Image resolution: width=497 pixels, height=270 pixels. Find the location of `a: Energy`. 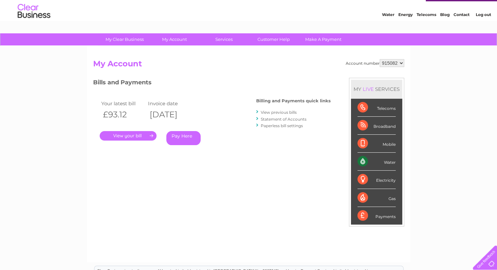

a: Energy is located at coordinates (406, 30).